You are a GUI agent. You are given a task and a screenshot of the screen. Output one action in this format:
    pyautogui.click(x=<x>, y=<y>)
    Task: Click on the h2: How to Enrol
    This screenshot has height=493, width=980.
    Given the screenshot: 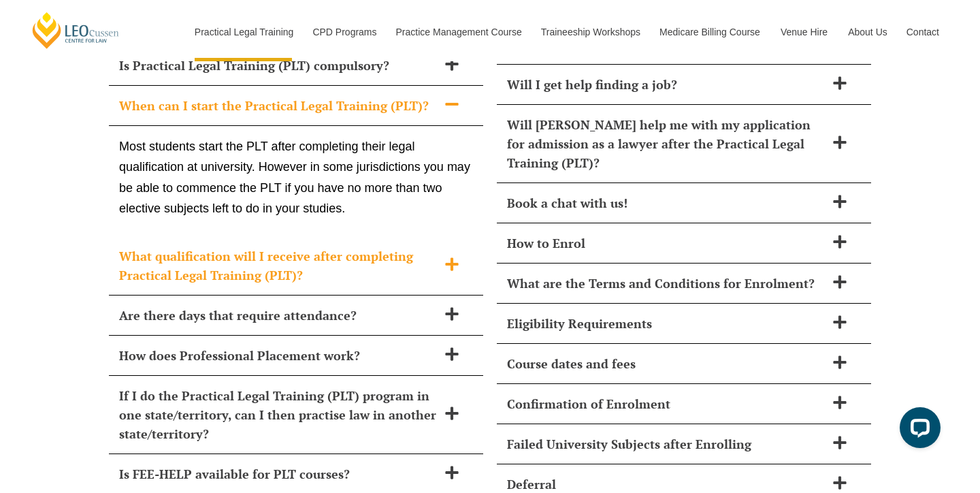 What is the action you would take?
    pyautogui.click(x=666, y=243)
    